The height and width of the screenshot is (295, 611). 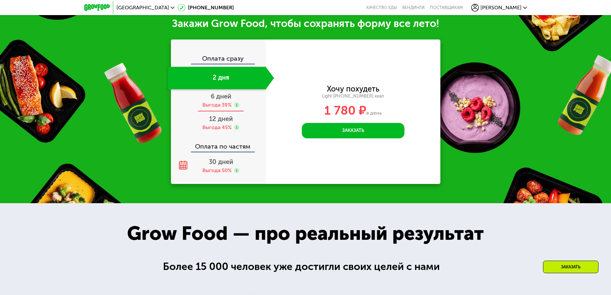 What do you see at coordinates (219, 144) in the screenshot?
I see `div: Оплата по частям` at bounding box center [219, 144].